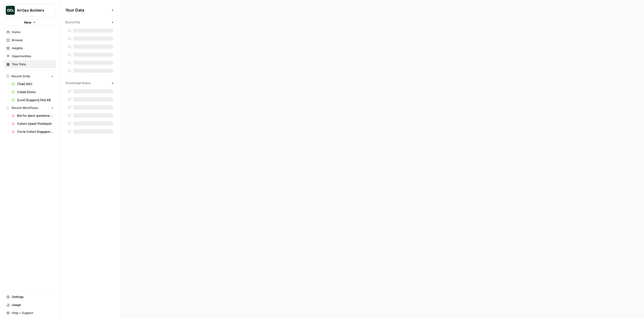 This screenshot has height=319, width=644. Describe the element at coordinates (32, 100) in the screenshot. I see `a: [Live] [Support] FAQ KB` at that location.